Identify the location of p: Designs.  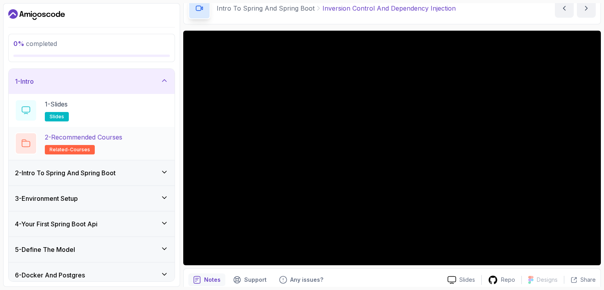
(547, 280).